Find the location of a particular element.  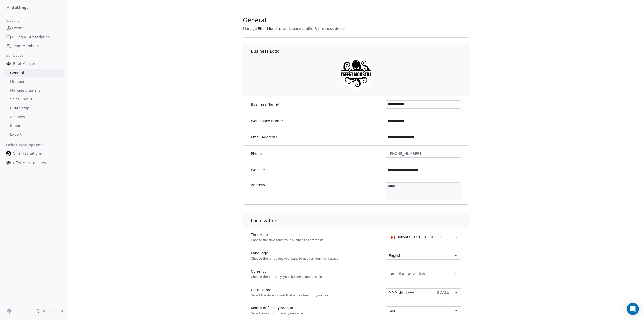

span: Marketing Emails is located at coordinates (25, 90).